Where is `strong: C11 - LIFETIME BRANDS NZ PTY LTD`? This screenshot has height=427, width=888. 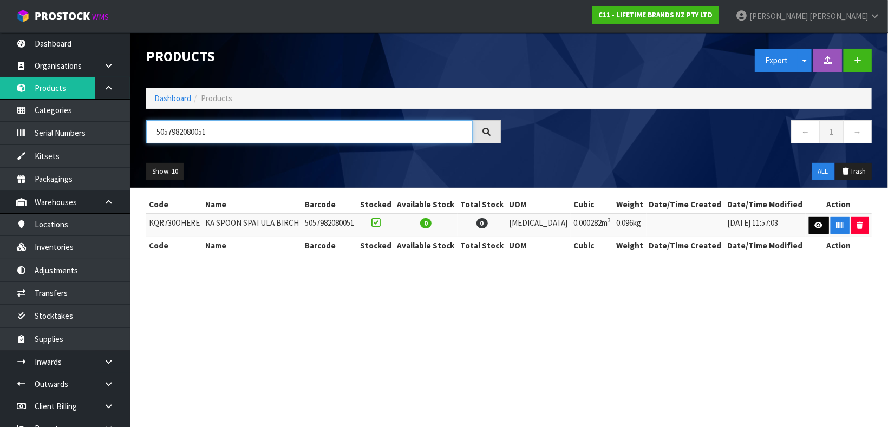
strong: C11 - LIFETIME BRANDS NZ PTY LTD is located at coordinates (656, 15).